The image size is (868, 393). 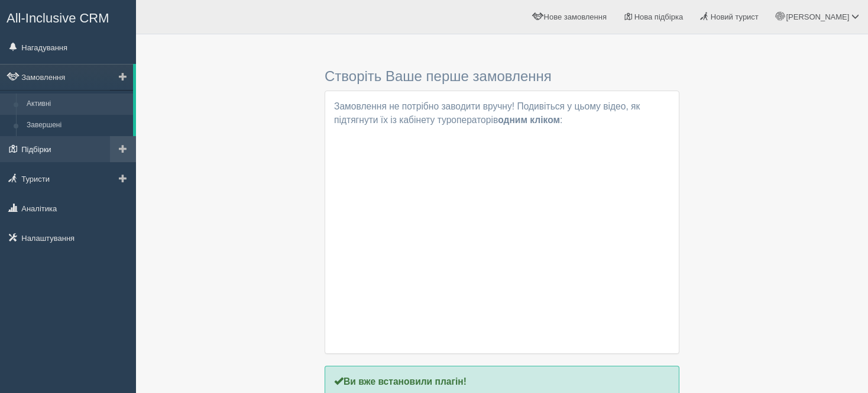 I want to click on h3: Створіть Ваше перше замовлення, so click(x=502, y=76).